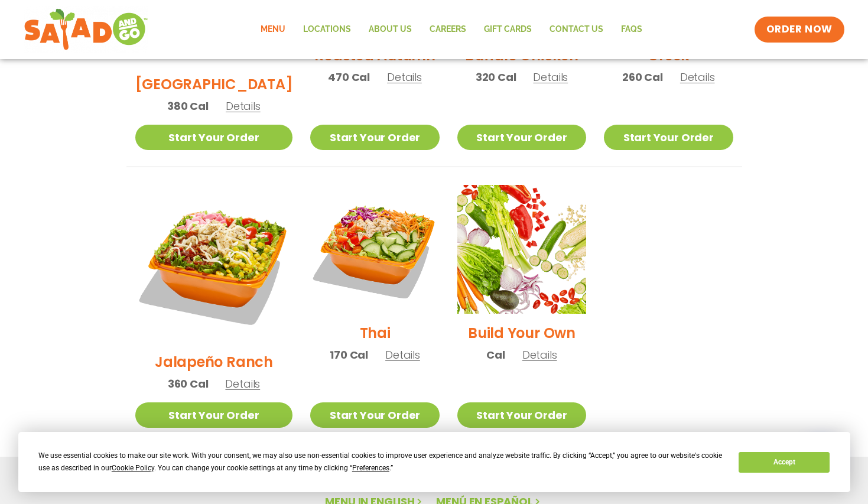 The width and height of the screenshot is (868, 504). Describe the element at coordinates (451, 30) in the screenshot. I see `nav: Menu` at that location.